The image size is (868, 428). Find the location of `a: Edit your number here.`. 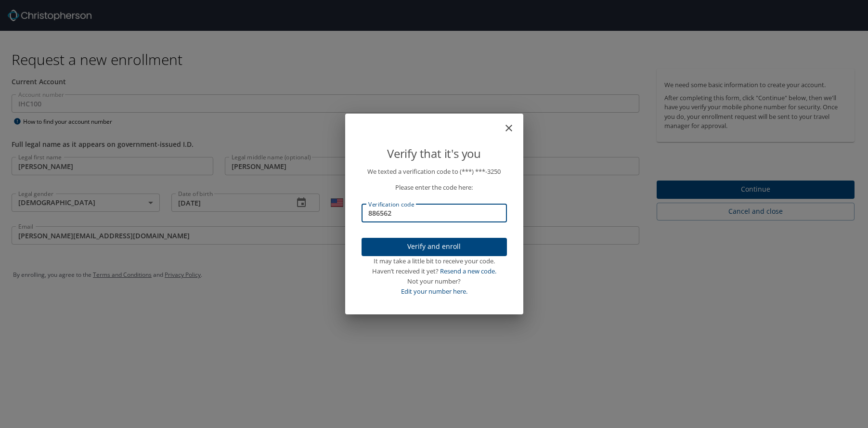

a: Edit your number here. is located at coordinates (434, 291).